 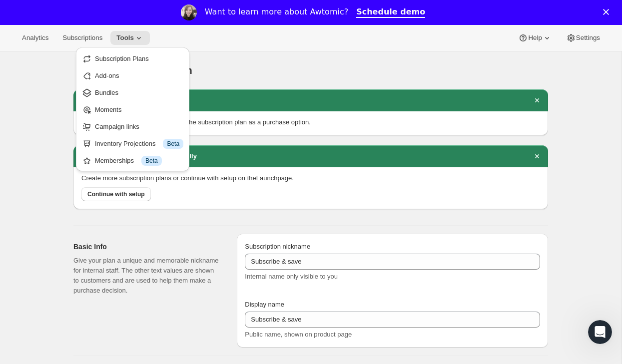 What do you see at coordinates (535, 38) in the screenshot?
I see `span: Help` at bounding box center [535, 38].